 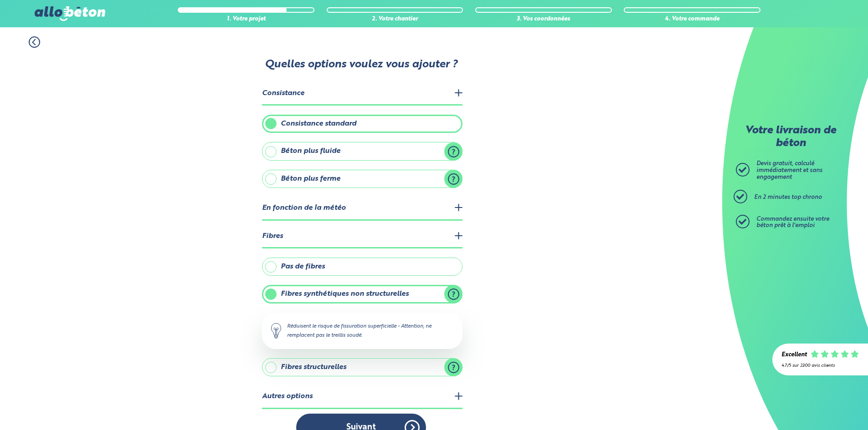 What do you see at coordinates (395, 19) in the screenshot?
I see `div: 2. Votre chantier` at bounding box center [395, 19].